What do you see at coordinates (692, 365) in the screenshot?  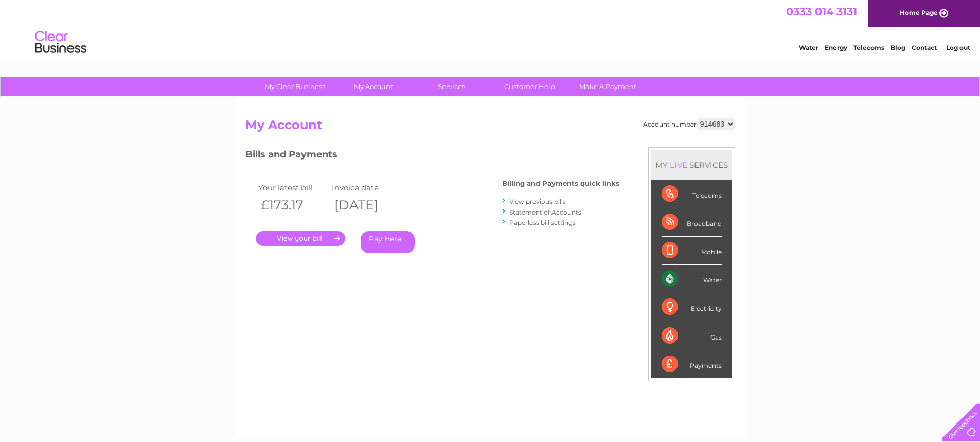 I see `div: Payments` at bounding box center [692, 365].